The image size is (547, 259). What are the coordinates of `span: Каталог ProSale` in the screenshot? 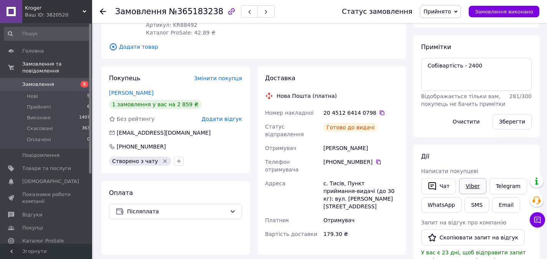 It's located at (43, 241).